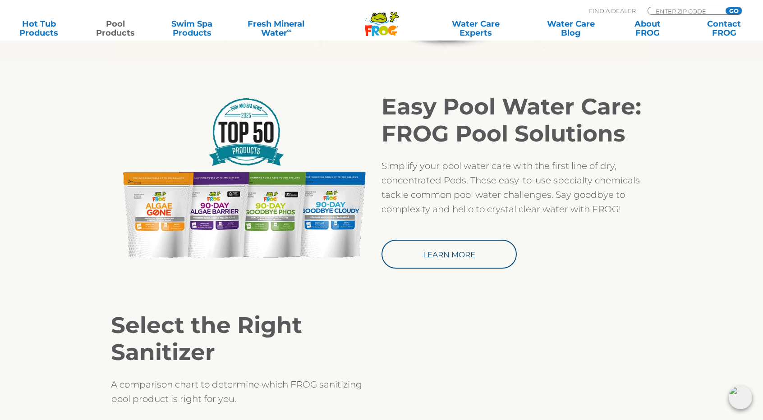  I want to click on a: Swim SpaProducts, so click(192, 28).